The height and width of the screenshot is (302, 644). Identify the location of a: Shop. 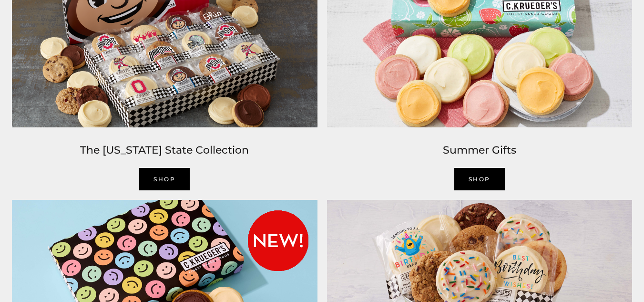
(164, 179).